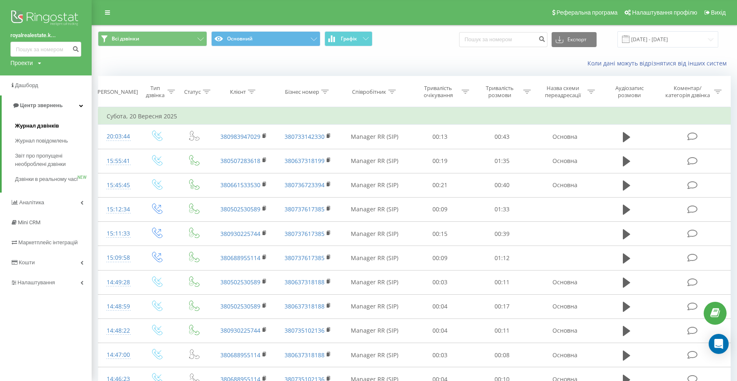 This screenshot has height=381, width=737. I want to click on button: Всі дзвінки, so click(153, 39).